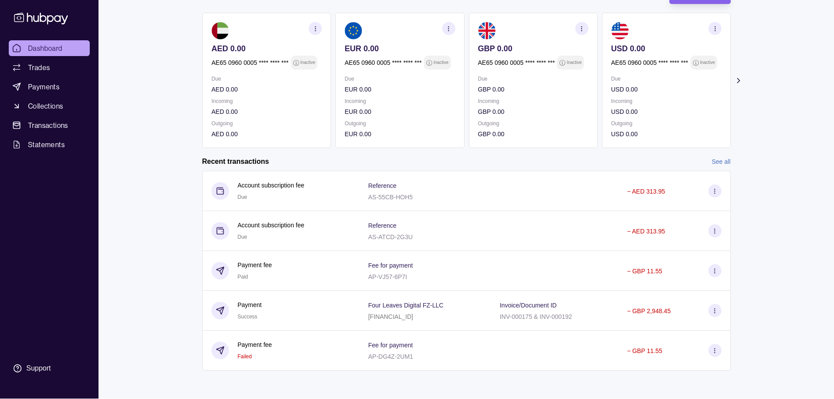  What do you see at coordinates (245, 356) in the screenshot?
I see `span: Failed` at bounding box center [245, 356].